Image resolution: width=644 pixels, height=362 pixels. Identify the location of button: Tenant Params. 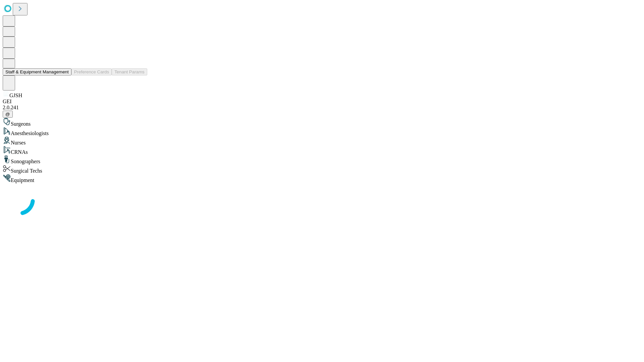
(130, 72).